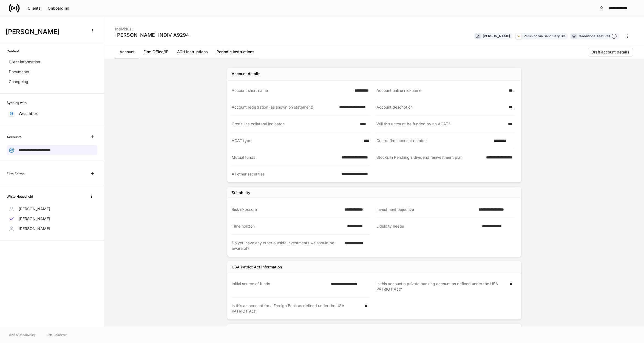  What do you see at coordinates (296, 308) in the screenshot?
I see `div: Is this an account for a Foreign Bank as defined under the USA PATRIOT Act?` at bounding box center [296, 308].